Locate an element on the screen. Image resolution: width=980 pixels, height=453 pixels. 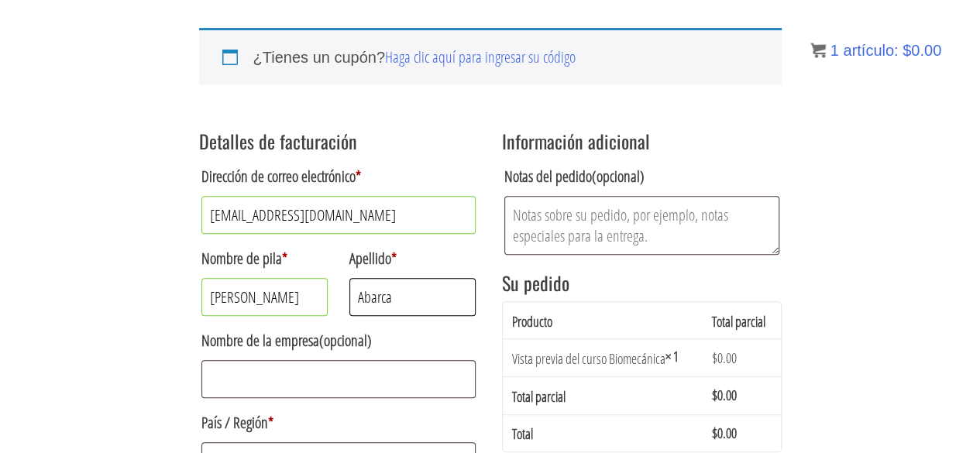
font: País / Región is located at coordinates (235, 422).